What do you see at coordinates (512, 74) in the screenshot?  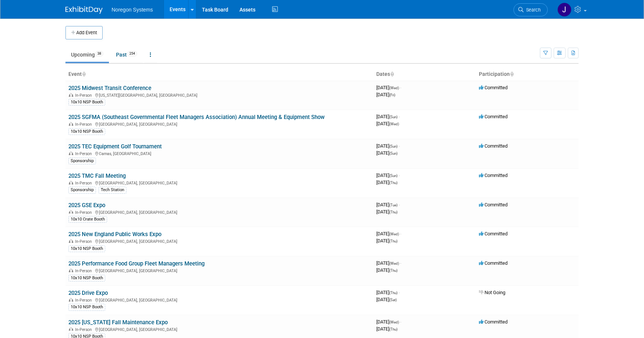 I see `a: Sort by Participation Type` at bounding box center [512, 74].